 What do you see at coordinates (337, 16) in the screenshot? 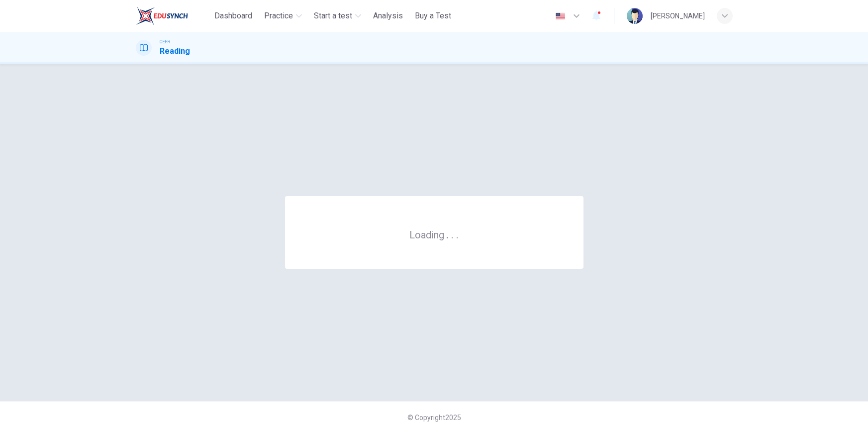
I see `button: Start a test` at bounding box center [337, 16].